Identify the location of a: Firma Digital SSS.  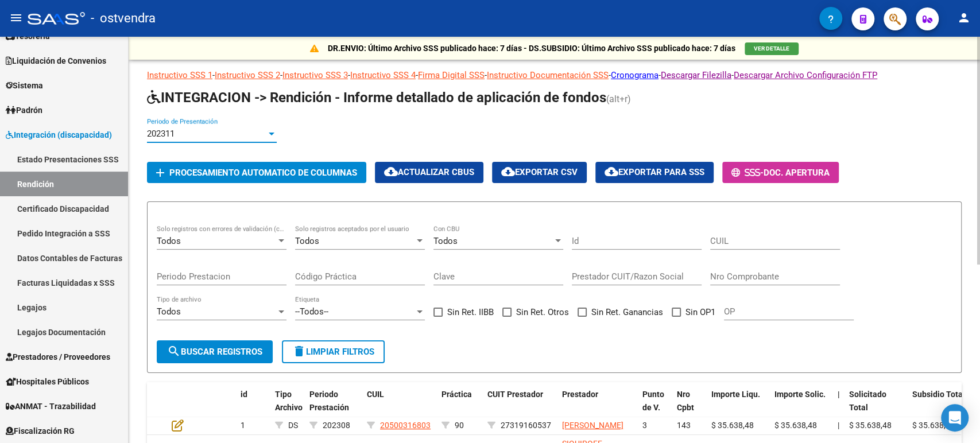
(451, 75).